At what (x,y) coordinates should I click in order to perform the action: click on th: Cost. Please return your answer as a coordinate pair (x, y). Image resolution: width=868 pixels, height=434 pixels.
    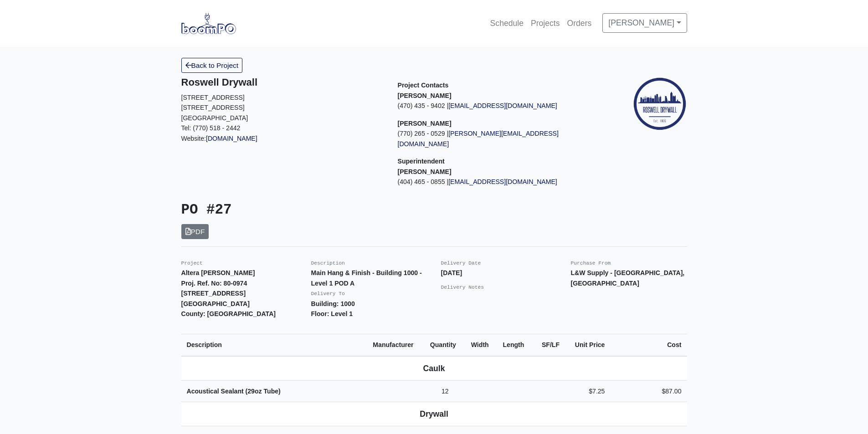
    Looking at the image, I should click on (649, 345).